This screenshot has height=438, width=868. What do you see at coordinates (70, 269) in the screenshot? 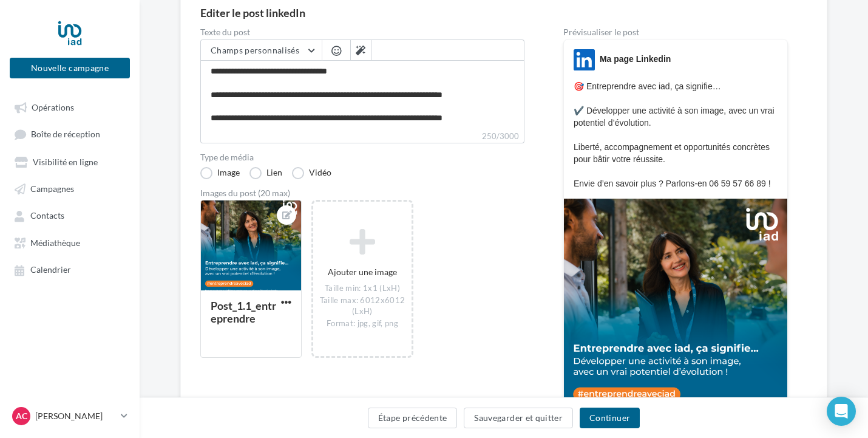
I see `a: Calendrier` at bounding box center [70, 269].